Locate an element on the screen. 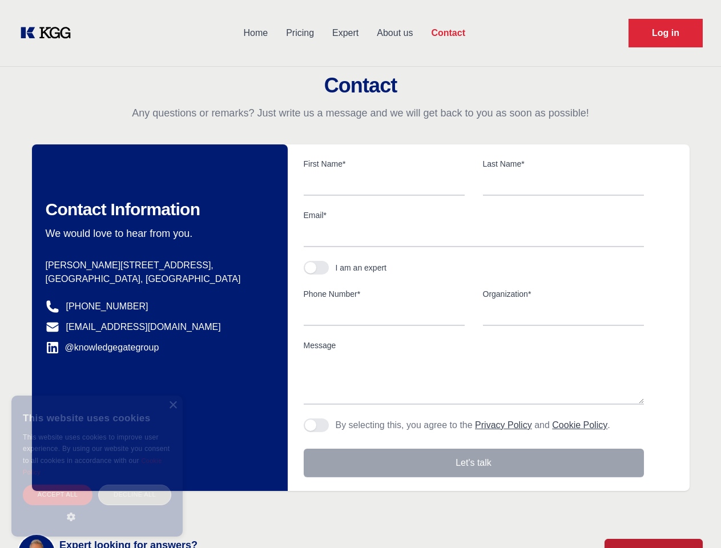  h2: Contact is located at coordinates (360, 86).